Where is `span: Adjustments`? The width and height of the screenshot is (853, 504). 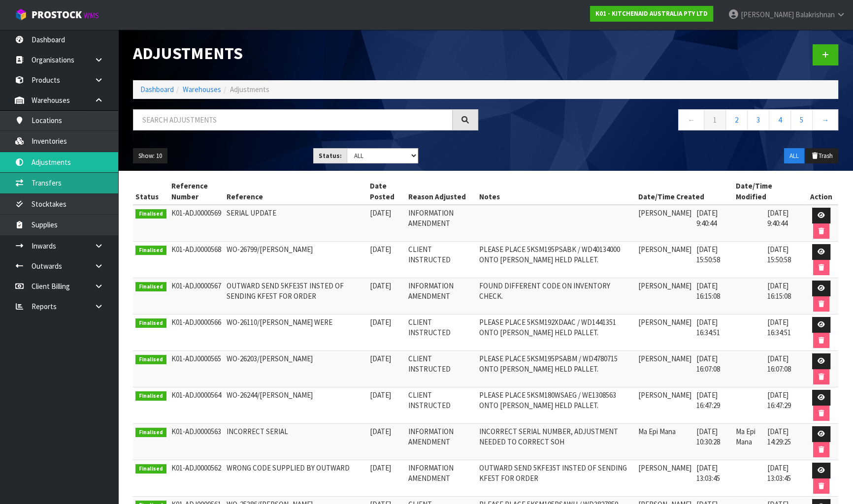 span: Adjustments is located at coordinates (250, 89).